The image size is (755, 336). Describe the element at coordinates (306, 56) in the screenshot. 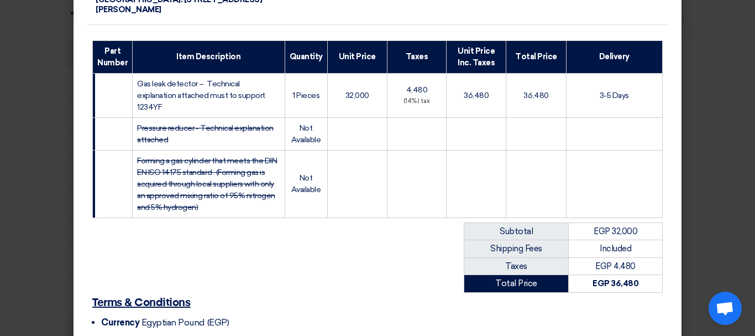

I see `th: Quantity` at that location.